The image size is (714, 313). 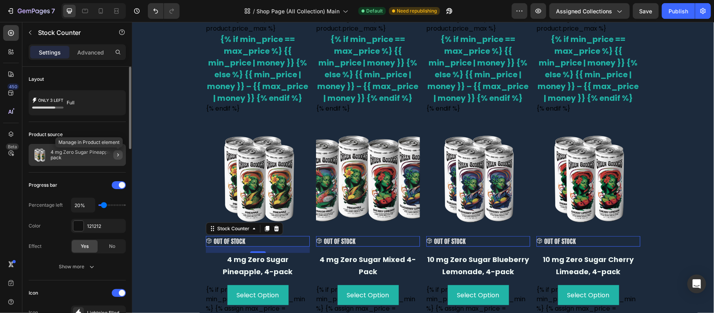 What do you see at coordinates (696, 284) in the screenshot?
I see `div: Open Intercom Messenger` at bounding box center [696, 284].